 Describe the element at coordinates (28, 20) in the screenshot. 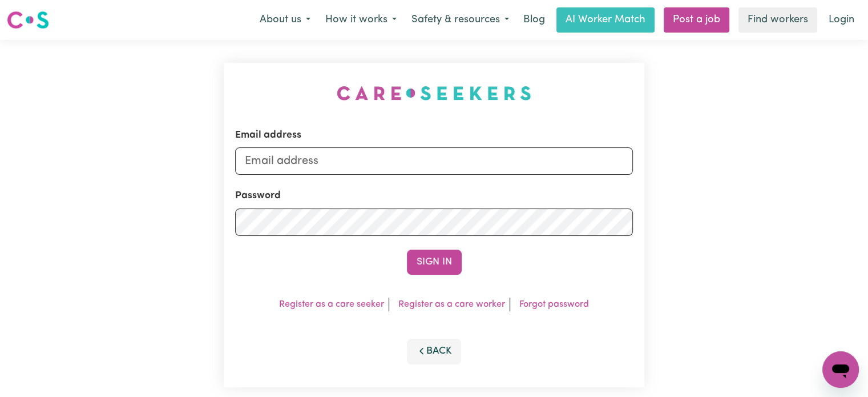

I see `a: Careseekers logo` at that location.